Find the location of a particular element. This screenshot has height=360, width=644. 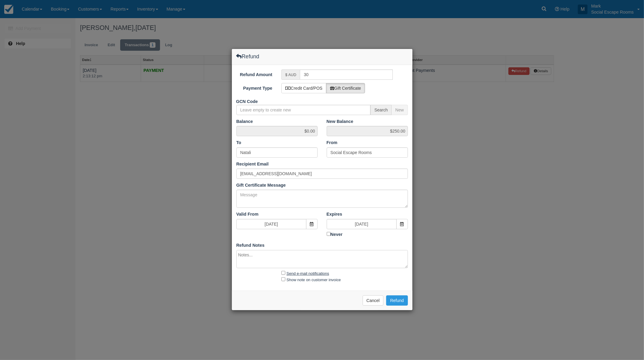

input: Email is located at coordinates (322, 174).